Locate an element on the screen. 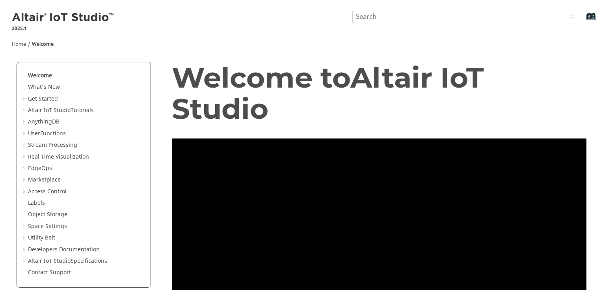 This screenshot has width=603, height=290. a: Real Time Visualization is located at coordinates (58, 157).